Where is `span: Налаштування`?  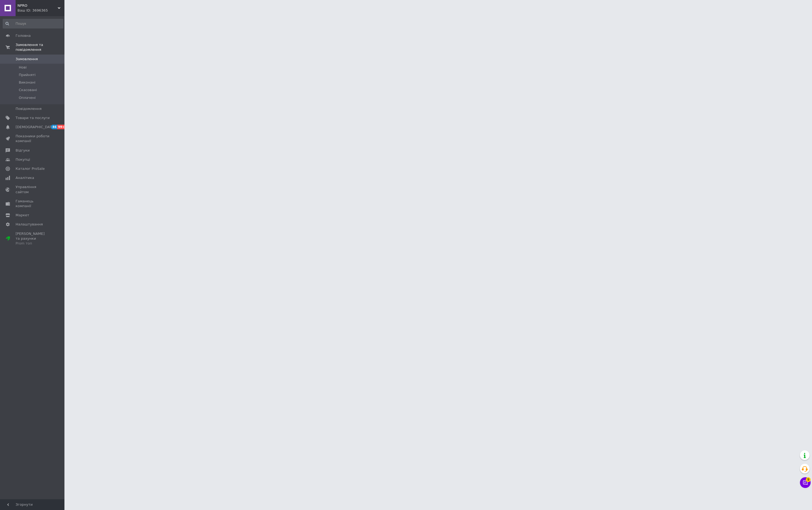
span: Налаштування is located at coordinates (29, 224).